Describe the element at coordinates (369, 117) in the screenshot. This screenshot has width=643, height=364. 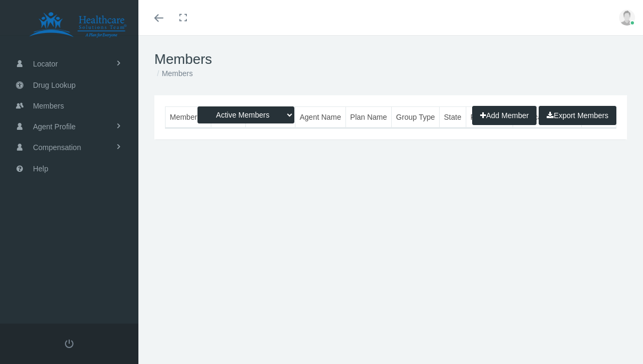
I see `th: Plan Name` at that location.